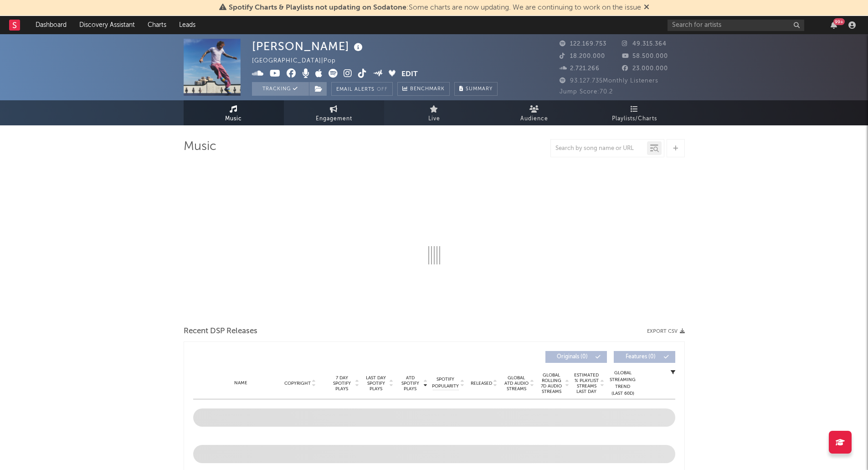 The width and height of the screenshot is (868, 470). I want to click on a: Benchmark, so click(423, 89).